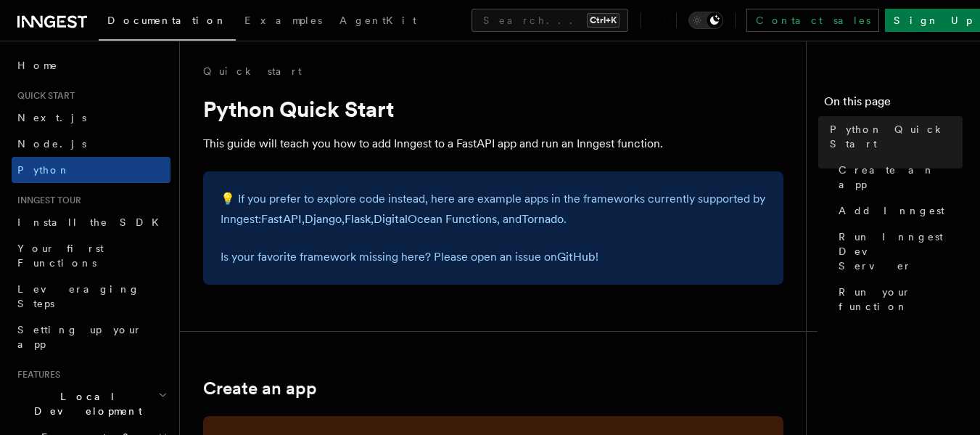 The height and width of the screenshot is (435, 980). What do you see at coordinates (38, 66) in the screenshot?
I see `span: Home` at bounding box center [38, 66].